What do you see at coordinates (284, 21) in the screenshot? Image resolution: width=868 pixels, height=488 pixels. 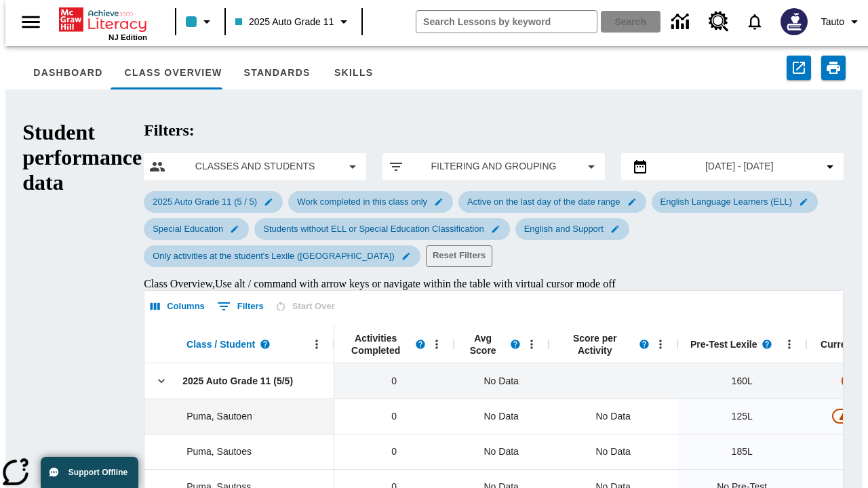 I see `span: 2025 Auto Grade 11` at bounding box center [284, 21].